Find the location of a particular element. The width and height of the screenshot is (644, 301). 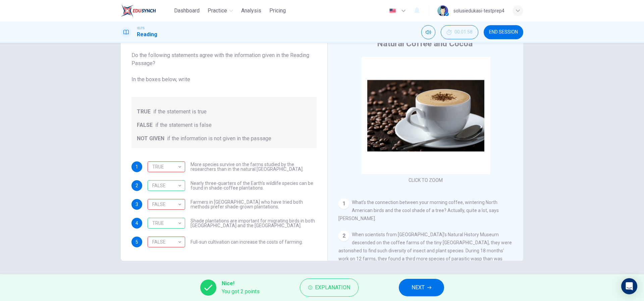

span: if the information is not given in the passage is located at coordinates (219, 139).